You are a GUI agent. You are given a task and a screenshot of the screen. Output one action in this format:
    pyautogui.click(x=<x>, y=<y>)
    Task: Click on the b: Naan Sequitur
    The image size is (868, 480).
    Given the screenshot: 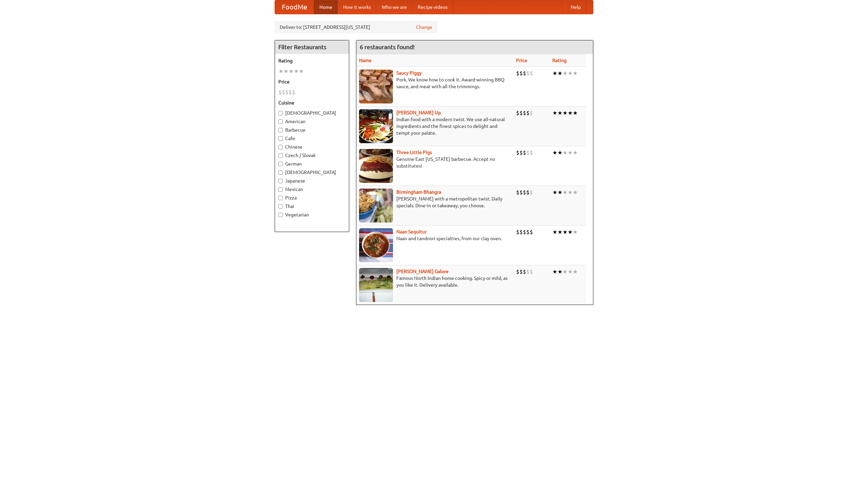 What is the action you would take?
    pyautogui.click(x=412, y=231)
    